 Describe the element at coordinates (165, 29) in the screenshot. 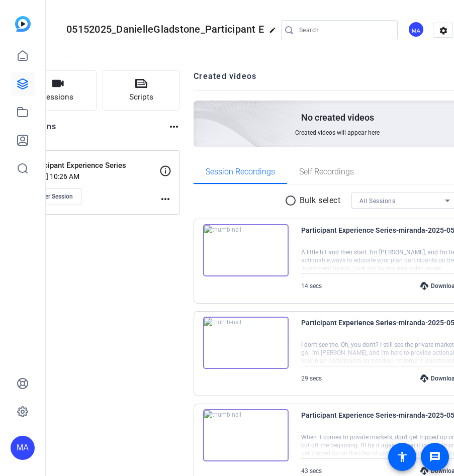

I see `span: 05152025_DanielleGladstone_Participant E` at that location.